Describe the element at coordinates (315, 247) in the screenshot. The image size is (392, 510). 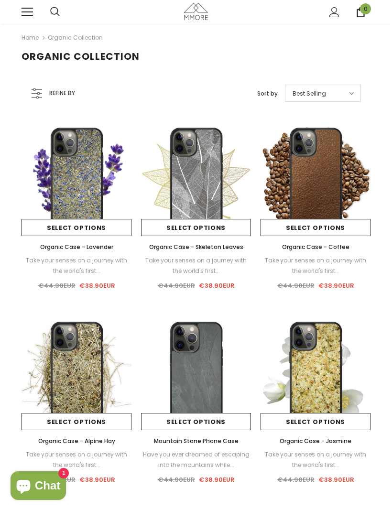
I see `a: Organic Case - Coffee` at that location.